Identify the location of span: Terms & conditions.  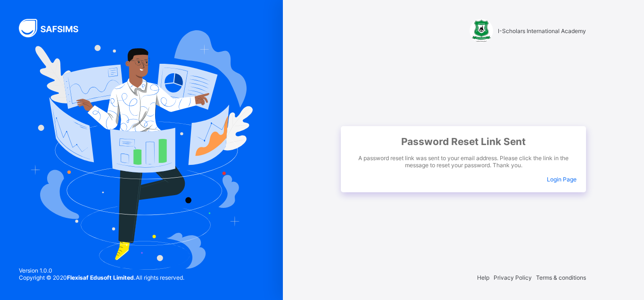
(562, 278).